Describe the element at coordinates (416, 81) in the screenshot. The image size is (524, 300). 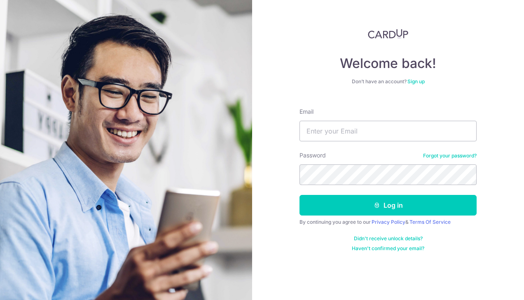
I see `a: Sign up` at that location.